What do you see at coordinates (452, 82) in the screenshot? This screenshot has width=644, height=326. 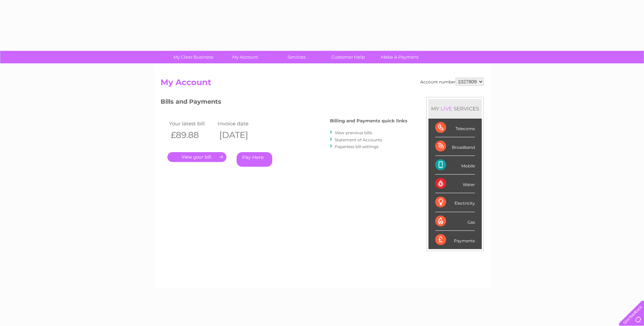 I see `div: Account number` at bounding box center [452, 82].